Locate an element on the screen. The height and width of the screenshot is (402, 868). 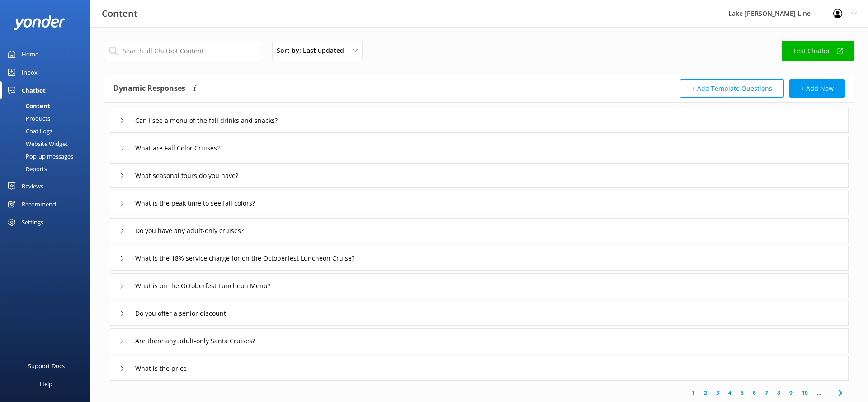
button: + Add New is located at coordinates (817, 89).